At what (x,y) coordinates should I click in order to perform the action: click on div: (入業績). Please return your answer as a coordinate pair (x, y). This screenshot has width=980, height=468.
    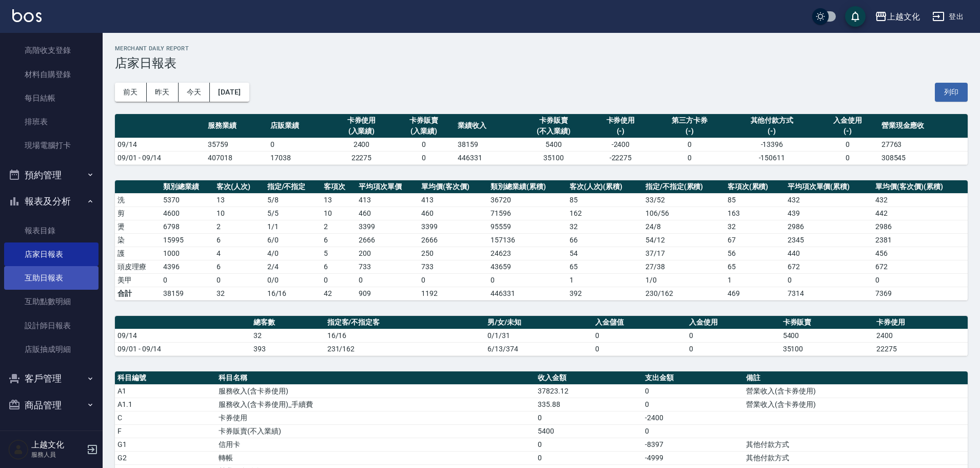
    Looking at the image, I should click on (362, 131).